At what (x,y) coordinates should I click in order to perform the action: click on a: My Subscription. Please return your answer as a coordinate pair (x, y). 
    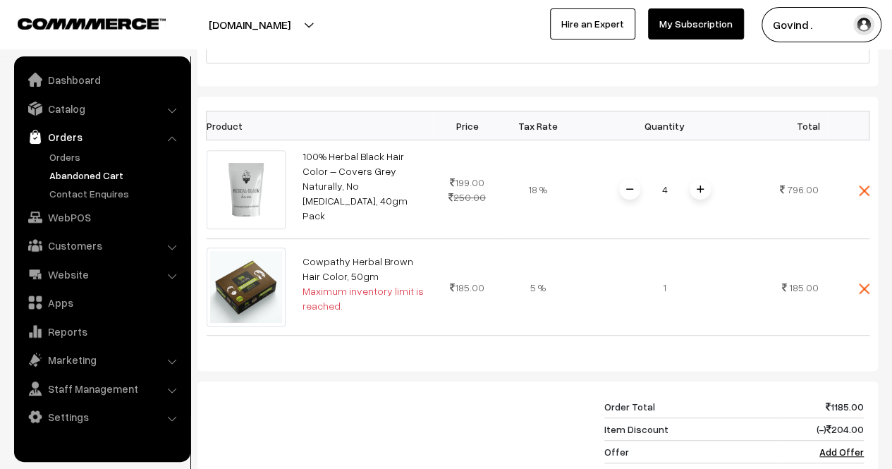
    Looking at the image, I should click on (696, 24).